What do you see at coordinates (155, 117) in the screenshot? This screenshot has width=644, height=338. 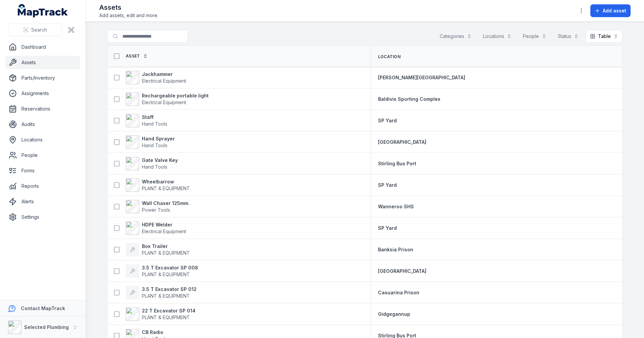 I see `strong: Staff` at bounding box center [155, 117].